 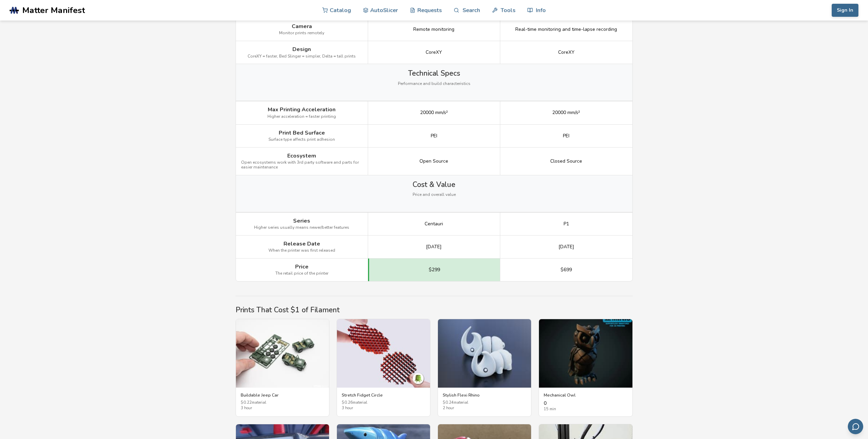 What do you see at coordinates (302, 133) in the screenshot?
I see `span: Print Bed Surface` at bounding box center [302, 133].